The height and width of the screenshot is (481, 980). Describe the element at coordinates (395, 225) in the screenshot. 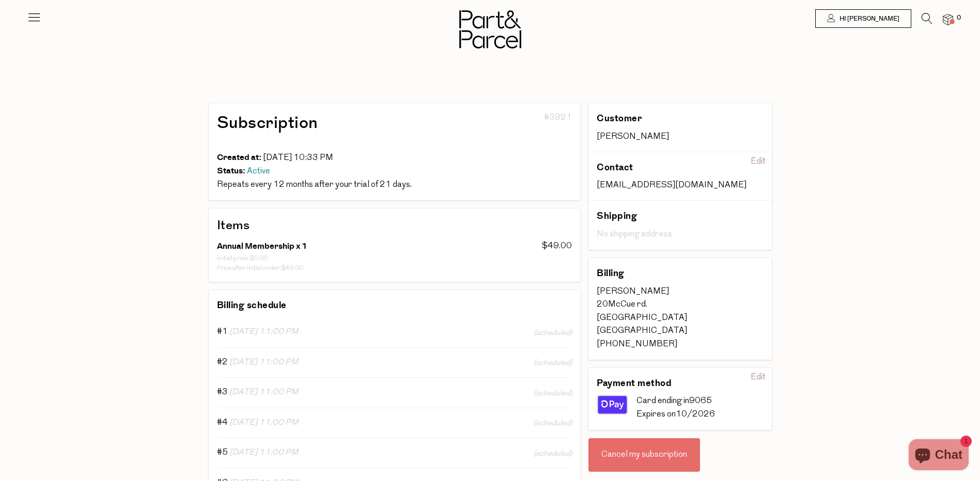

I see `h2: Items` at that location.